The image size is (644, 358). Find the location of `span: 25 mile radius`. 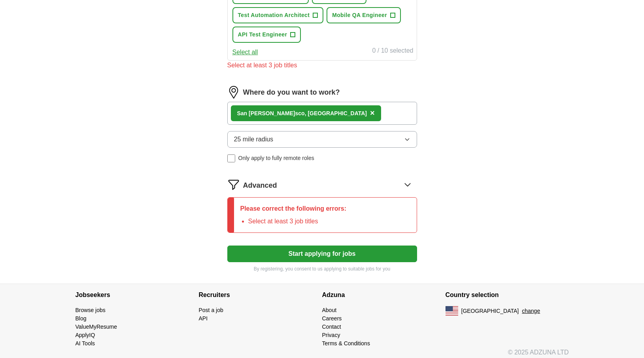

span: 25 mile radius is located at coordinates (254, 139).